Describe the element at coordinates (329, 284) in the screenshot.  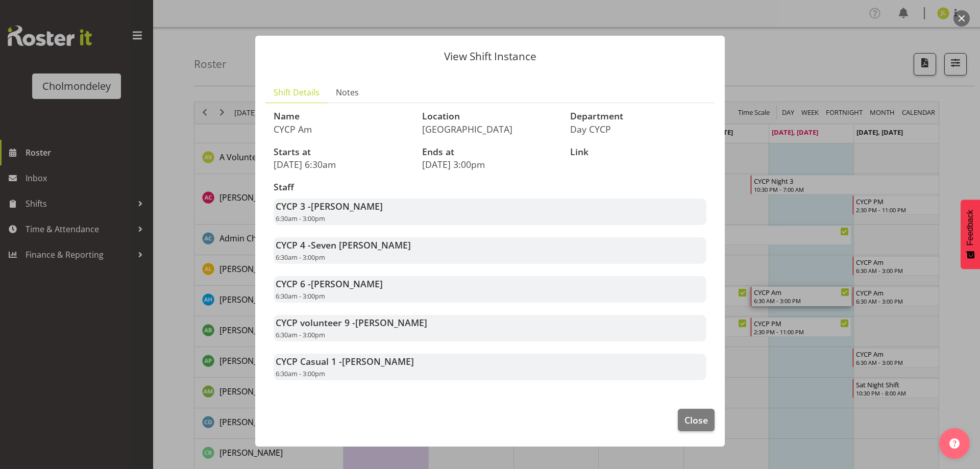
I see `strong: CYCP 6 -` at that location.